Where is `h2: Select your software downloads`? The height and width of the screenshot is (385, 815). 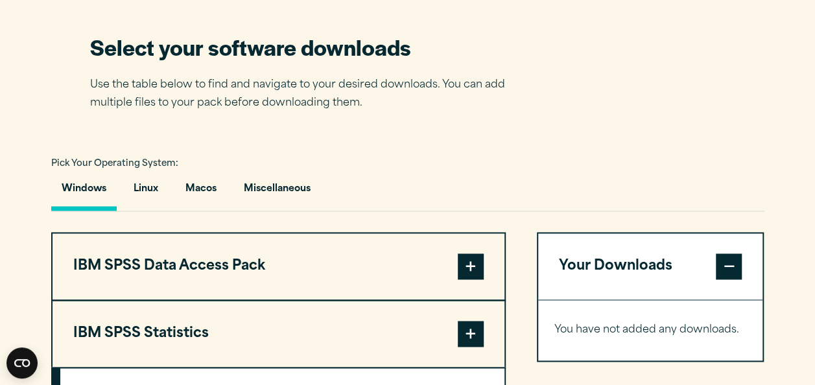
h2: Select your software downloads is located at coordinates (307, 47).